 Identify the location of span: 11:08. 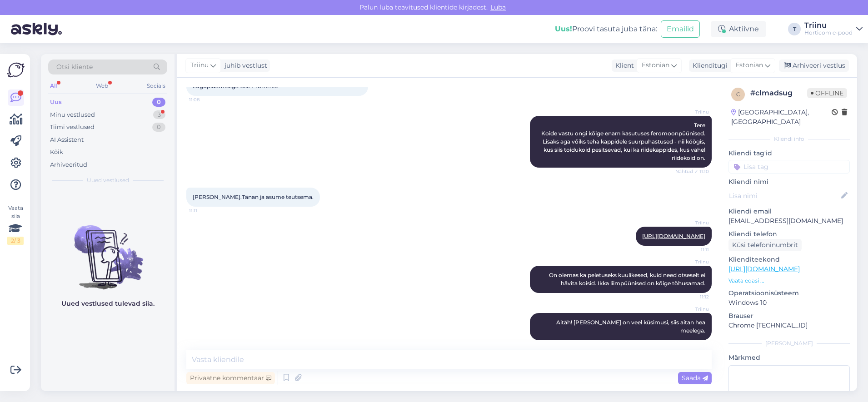
(206, 100).